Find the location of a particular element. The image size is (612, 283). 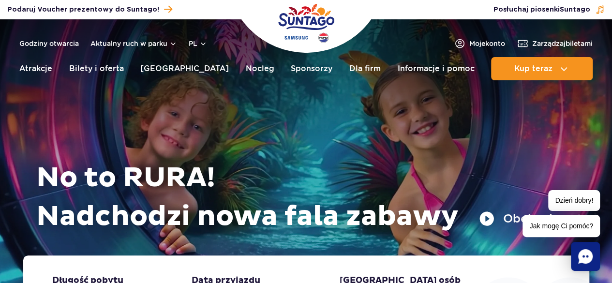

span: Dzień dobry! is located at coordinates (574, 200).